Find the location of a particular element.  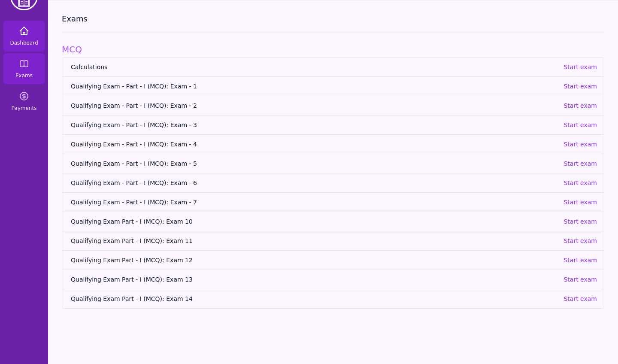

span: Qualifying Exam - Part - I (MCQ): Exam - 5 is located at coordinates (314, 163).